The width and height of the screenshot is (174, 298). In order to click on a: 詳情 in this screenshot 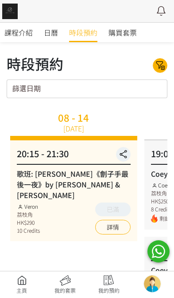, I will do `click(113, 227)`.